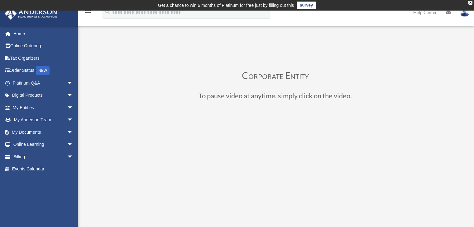 The image size is (474, 227). I want to click on a: Home, so click(43, 34).